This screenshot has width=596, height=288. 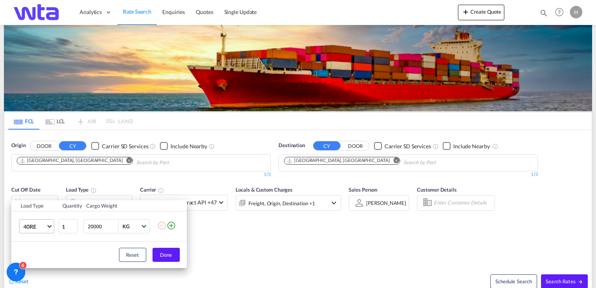 What do you see at coordinates (70, 205) in the screenshot?
I see `th: Quantity` at bounding box center [70, 205].